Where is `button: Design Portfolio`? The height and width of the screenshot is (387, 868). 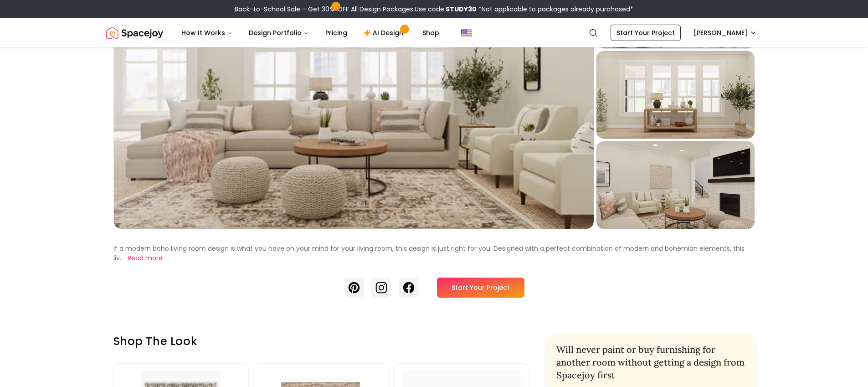 button: Design Portfolio is located at coordinates (279, 33).